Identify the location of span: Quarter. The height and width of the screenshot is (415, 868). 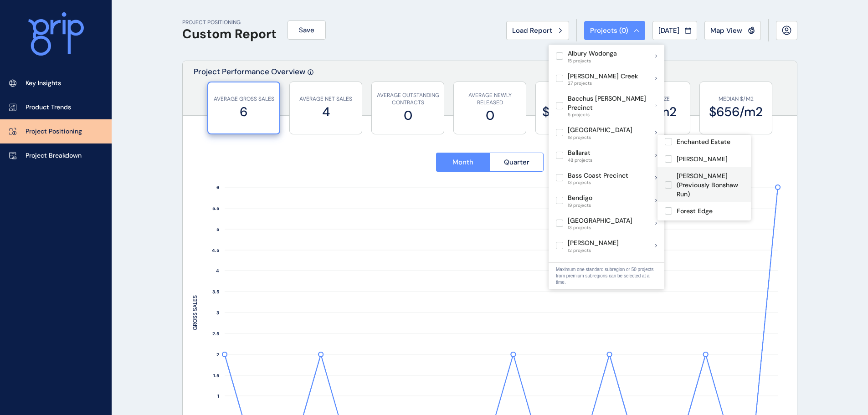
(517, 162).